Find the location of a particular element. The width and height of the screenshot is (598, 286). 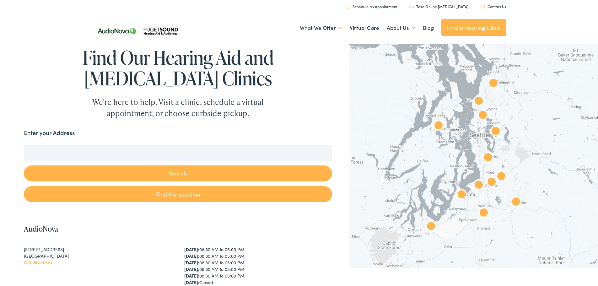

a: Find My Location is located at coordinates (178, 194).